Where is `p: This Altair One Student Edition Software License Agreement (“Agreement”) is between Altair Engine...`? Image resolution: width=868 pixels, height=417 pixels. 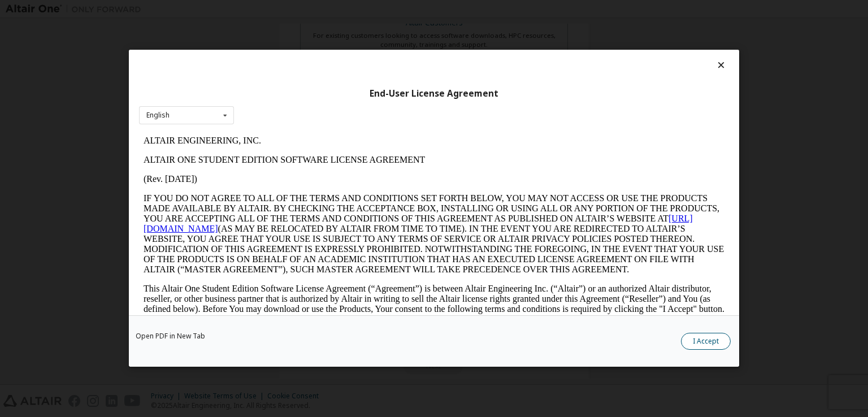
p: This Altair One Student Edition Software License Agreement (“Agreement”) is between Altair Engine... is located at coordinates (295, 173).